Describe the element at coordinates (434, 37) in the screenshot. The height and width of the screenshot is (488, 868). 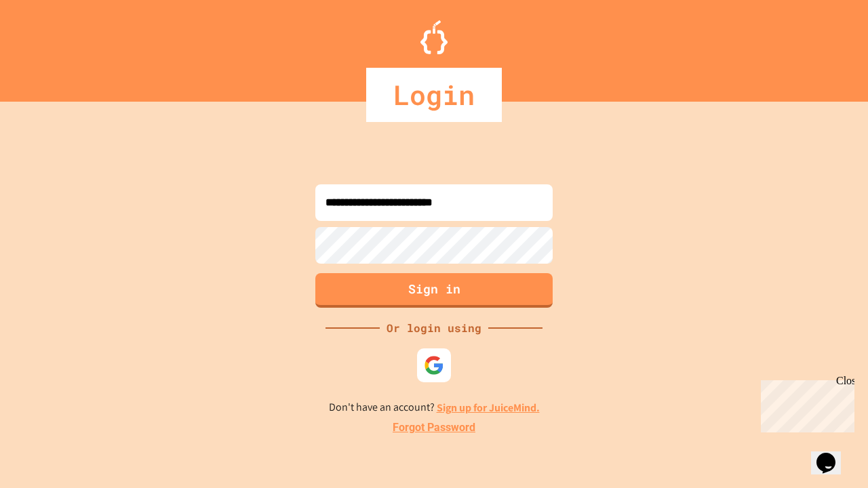
I see `img: Logo.svg` at that location.